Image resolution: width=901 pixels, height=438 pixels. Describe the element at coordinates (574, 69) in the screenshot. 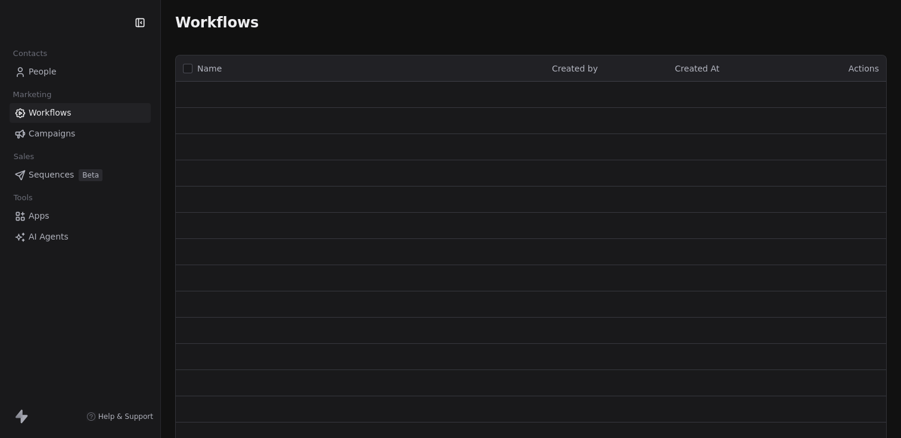

I see `span: Created by` at that location.